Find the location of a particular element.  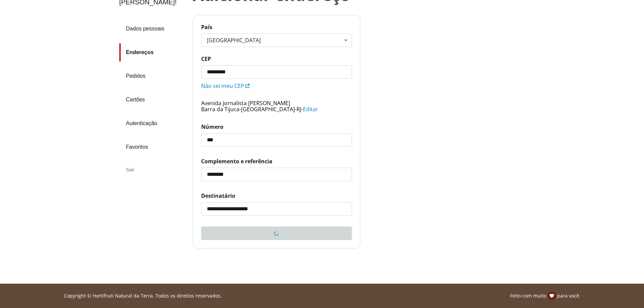

span: RJ is located at coordinates (299, 109).